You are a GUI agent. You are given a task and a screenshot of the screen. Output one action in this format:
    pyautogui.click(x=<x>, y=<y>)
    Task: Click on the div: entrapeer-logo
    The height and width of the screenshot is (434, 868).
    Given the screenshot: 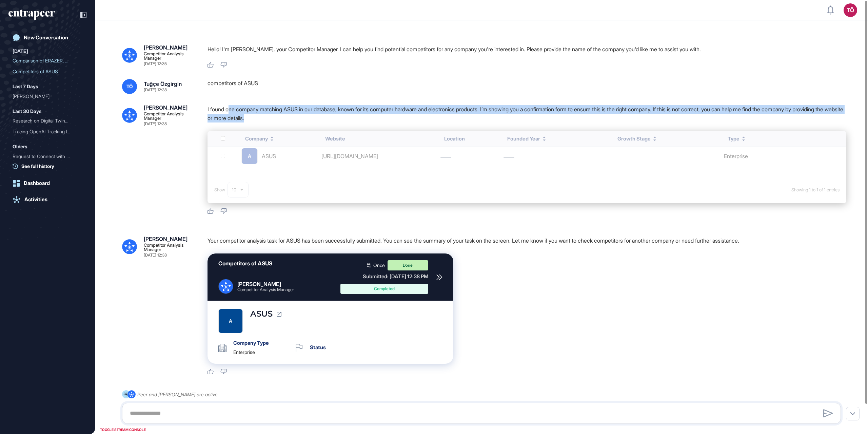 What is the action you would take?
    pyautogui.click(x=31, y=15)
    